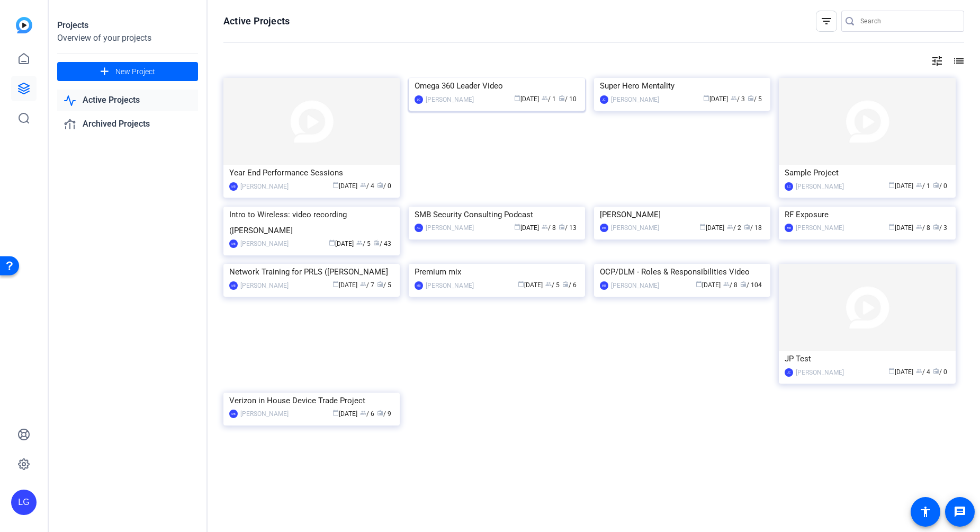 The image size is (980, 532). Describe the element at coordinates (682, 271) in the screenshot. I see `div: OCP/DLM - Roles & Responsibilities Video` at that location.